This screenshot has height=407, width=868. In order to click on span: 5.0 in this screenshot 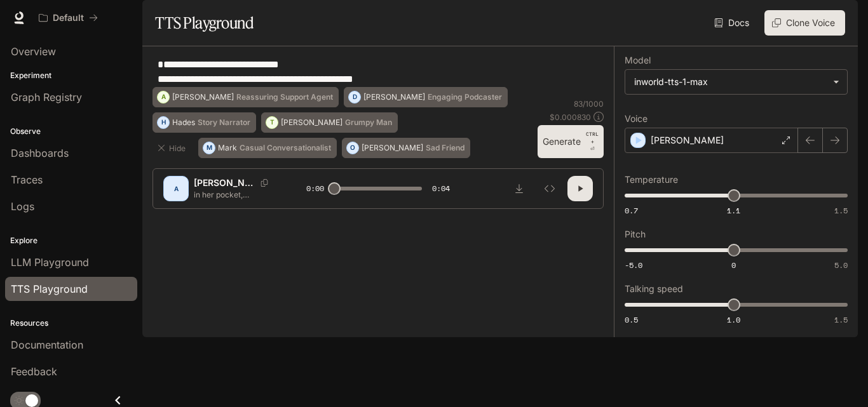, I will do `click(840, 265)`.